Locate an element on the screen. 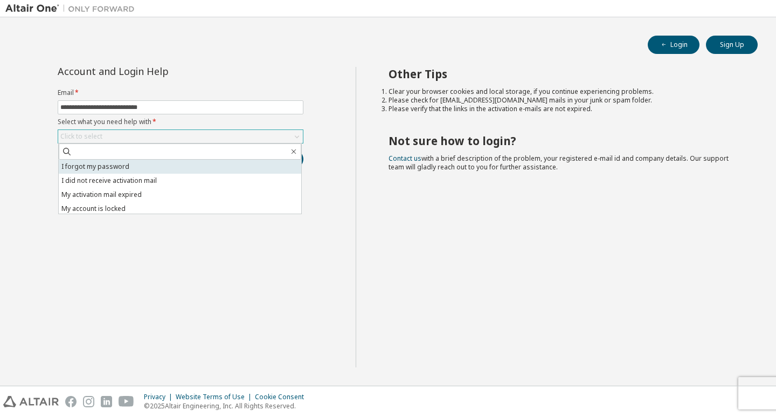  img: instagram.svg is located at coordinates (88, 401).